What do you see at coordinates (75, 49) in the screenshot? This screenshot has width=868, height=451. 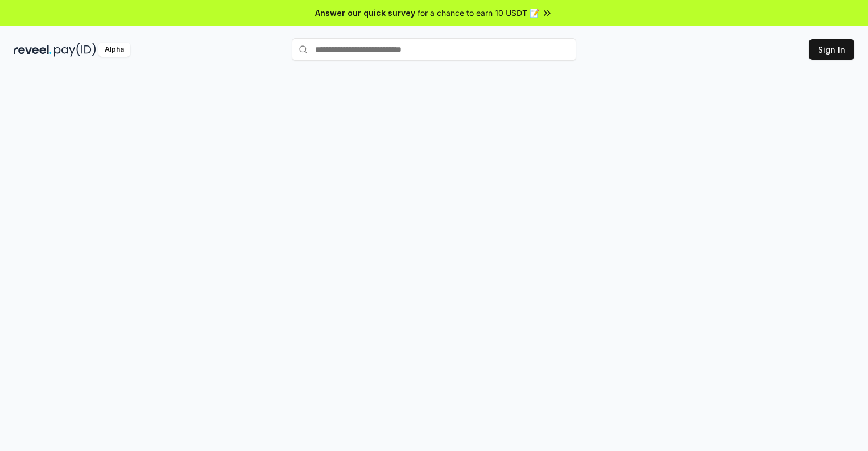 I see `img: pay_id` at bounding box center [75, 49].